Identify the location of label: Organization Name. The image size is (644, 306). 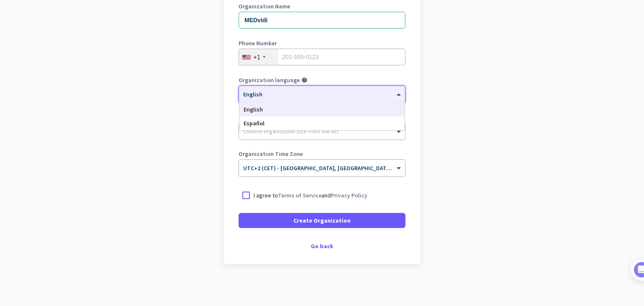
(322, 7).